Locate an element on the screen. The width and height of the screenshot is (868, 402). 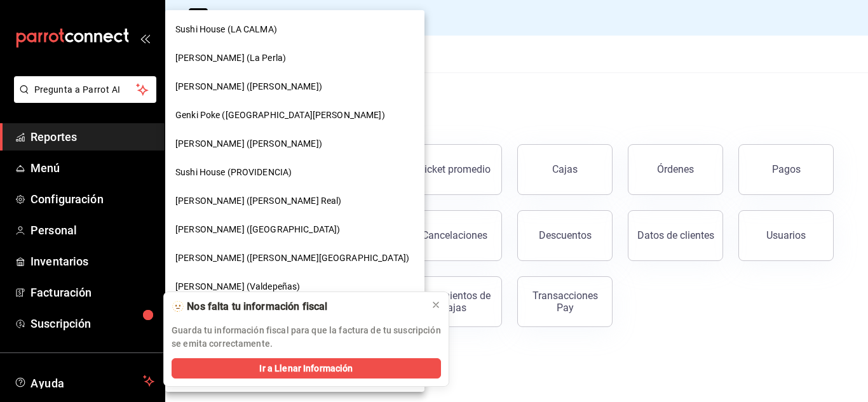
div: Sushi House (LA CALMA) is located at coordinates (295, 29).